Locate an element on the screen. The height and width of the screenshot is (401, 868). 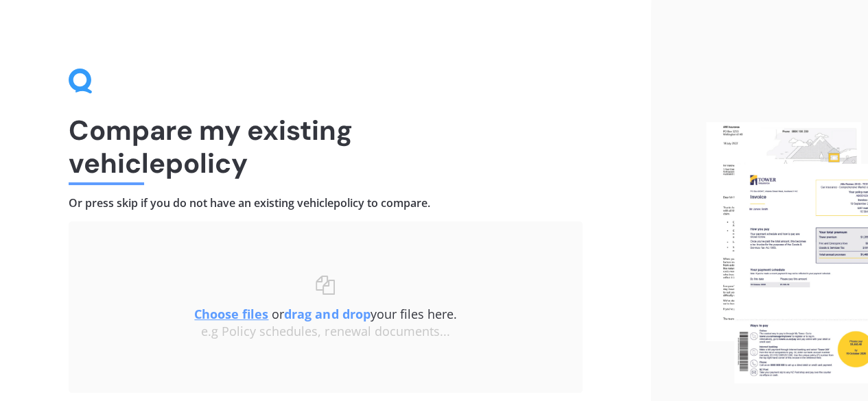
u: Choose files is located at coordinates (231, 315).